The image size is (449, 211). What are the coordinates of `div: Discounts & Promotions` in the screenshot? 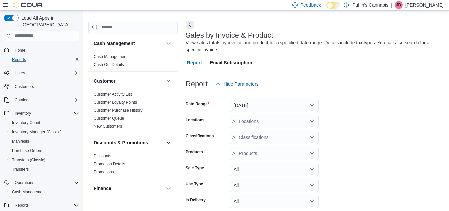 It's located at (133, 165).